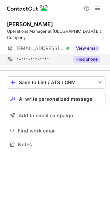 This screenshot has height=207, width=110. Describe the element at coordinates (28, 8) in the screenshot. I see `img: ContactOut v5.3.10` at that location.